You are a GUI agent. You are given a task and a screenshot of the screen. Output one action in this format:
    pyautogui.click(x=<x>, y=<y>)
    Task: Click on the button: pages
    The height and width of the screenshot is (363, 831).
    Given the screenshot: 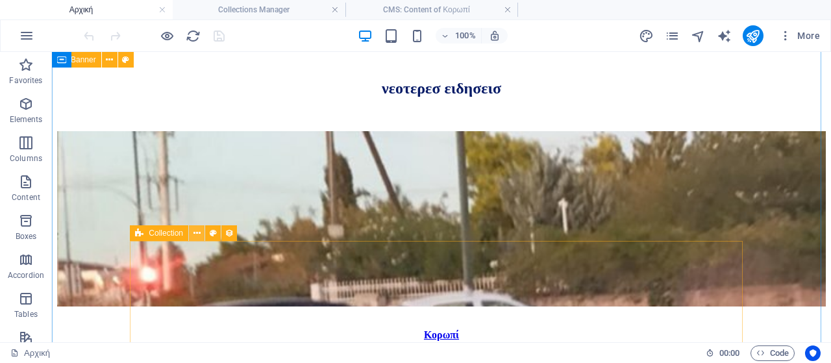 What is the action you would take?
    pyautogui.click(x=673, y=36)
    